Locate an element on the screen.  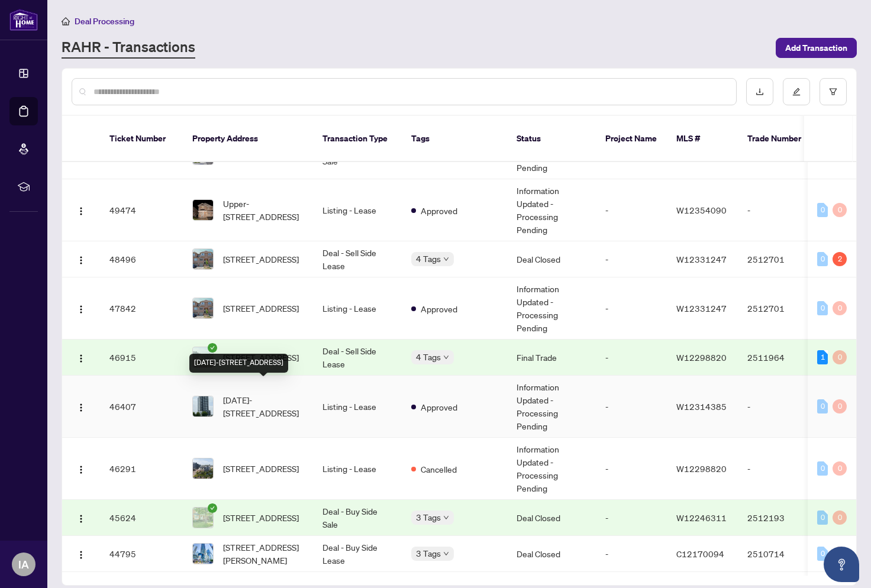
td: 44795 is located at coordinates (141, 554).